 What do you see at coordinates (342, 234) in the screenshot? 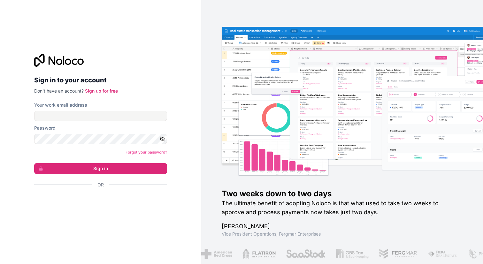
I see `h1: Vice President Operations , Fergmar Enterprises` at bounding box center [342, 234].